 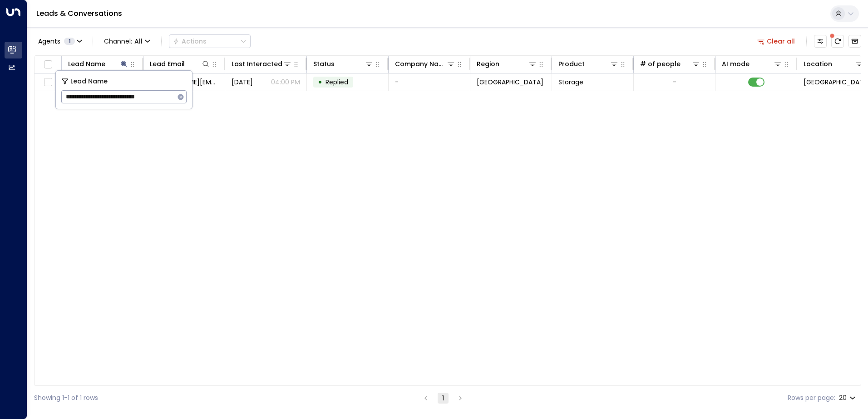 I want to click on nav: pagination navigation, so click(x=443, y=398).